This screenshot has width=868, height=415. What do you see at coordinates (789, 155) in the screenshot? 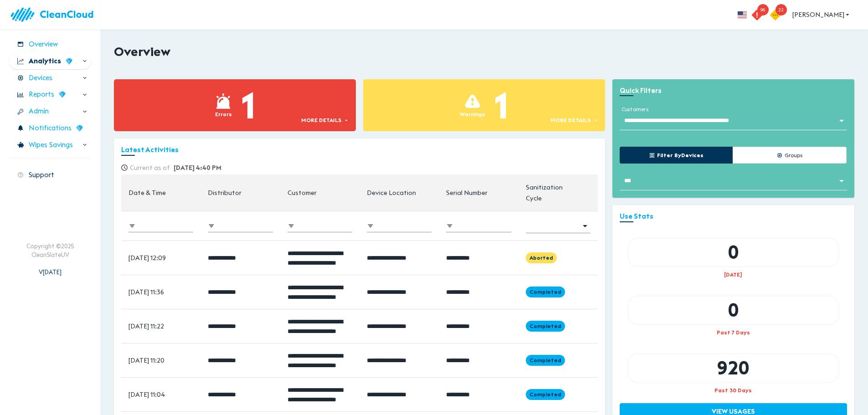
I see `button: Groups` at bounding box center [789, 155].